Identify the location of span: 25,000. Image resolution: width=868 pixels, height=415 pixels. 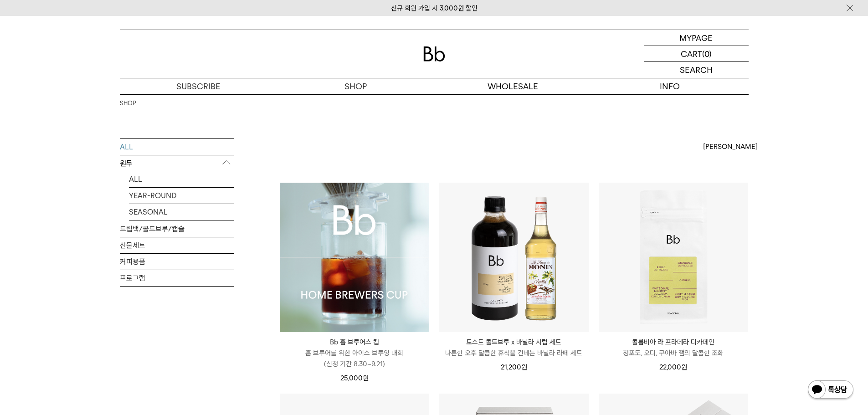
(354, 379).